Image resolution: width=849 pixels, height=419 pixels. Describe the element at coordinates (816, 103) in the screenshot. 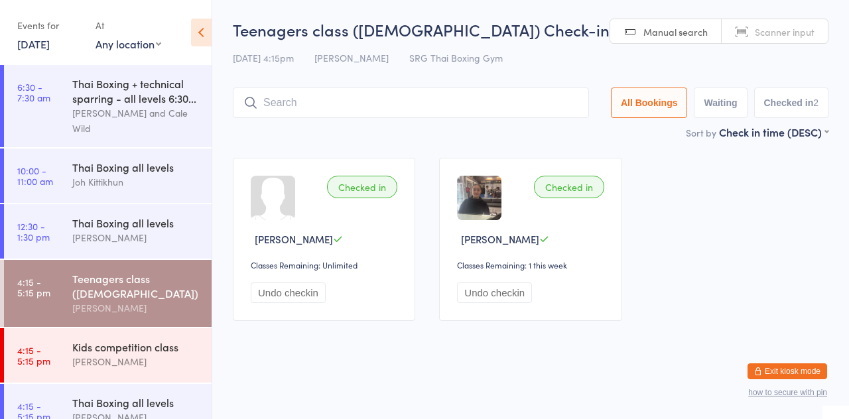

I see `div: 2` at that location.